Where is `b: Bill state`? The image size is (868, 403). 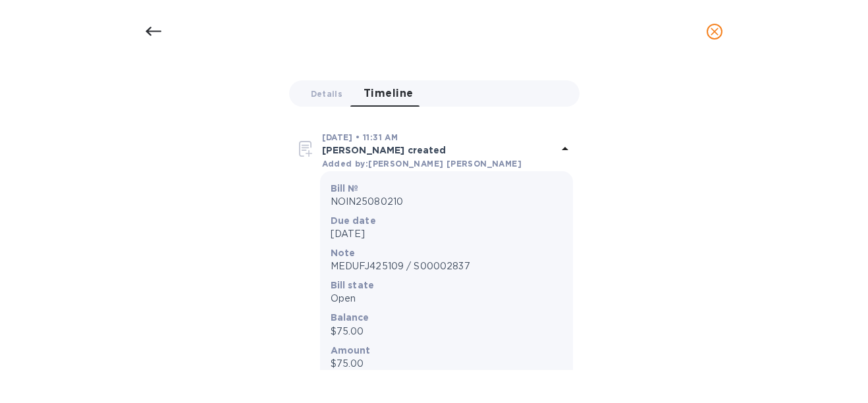 b: Bill state is located at coordinates (352, 285).